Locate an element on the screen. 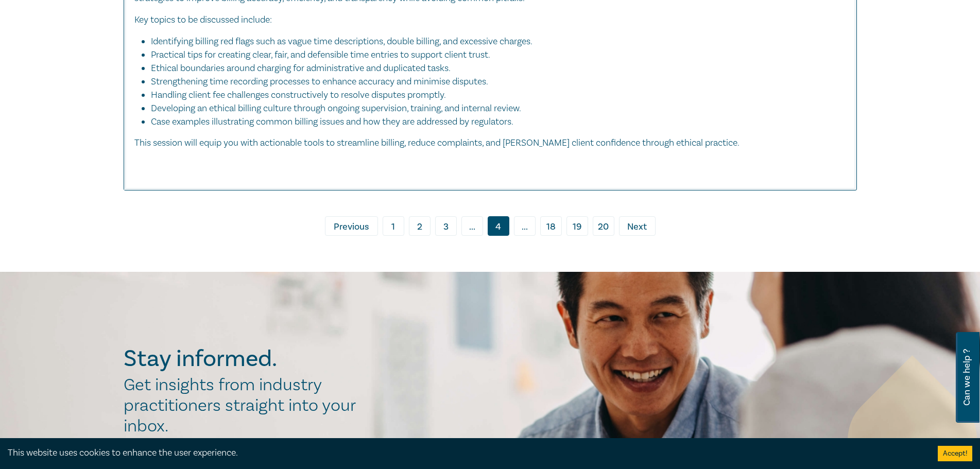  a: 2 is located at coordinates (419, 226).